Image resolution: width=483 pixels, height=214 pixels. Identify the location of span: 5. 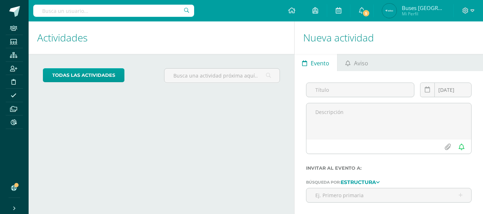
(366, 13).